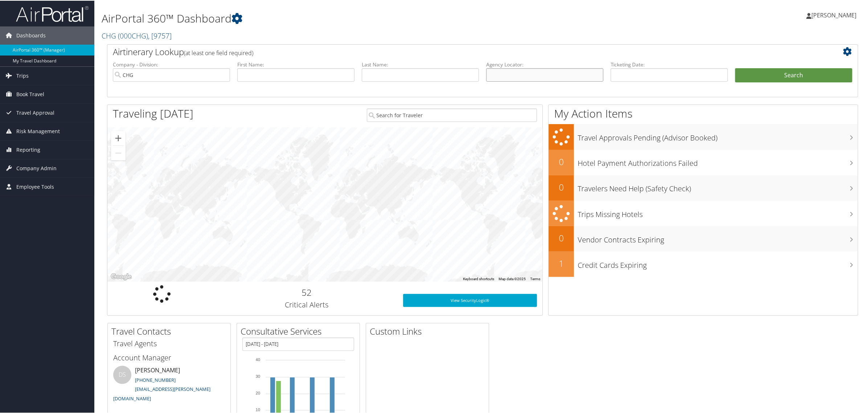 The height and width of the screenshot is (413, 868). What do you see at coordinates (258, 359) in the screenshot?
I see `tspan: 40` at bounding box center [258, 359].